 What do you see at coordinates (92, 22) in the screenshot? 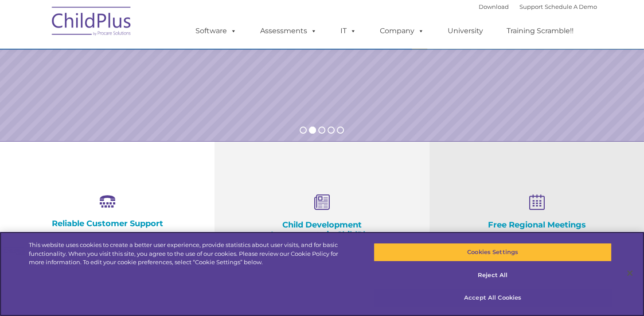
I see `img: ChildPlus by Procare Solutions` at bounding box center [92, 22].